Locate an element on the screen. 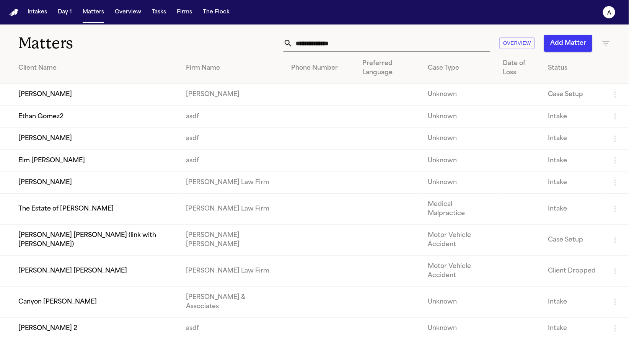 The image size is (629, 338). td: Medical Malpractice is located at coordinates (459, 209).